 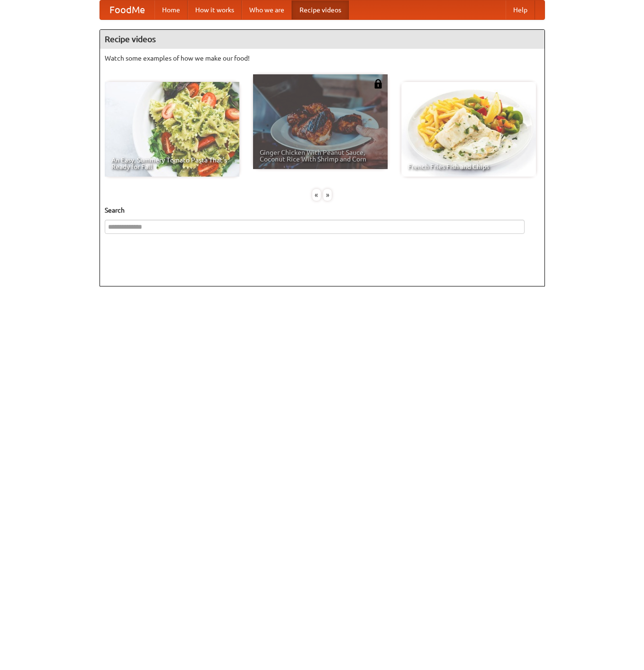 What do you see at coordinates (320, 10) in the screenshot?
I see `a: Recipe videos` at bounding box center [320, 10].